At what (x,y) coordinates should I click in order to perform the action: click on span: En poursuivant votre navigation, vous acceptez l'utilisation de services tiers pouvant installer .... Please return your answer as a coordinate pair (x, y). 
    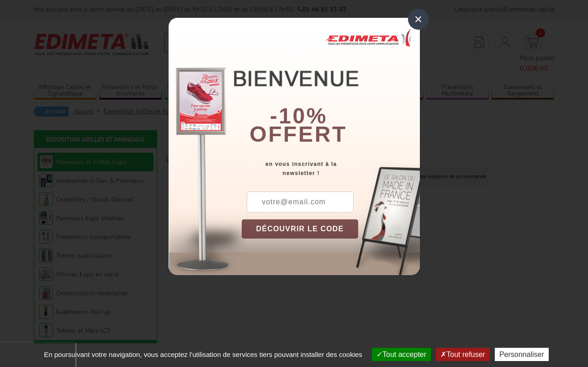
    Looking at the image, I should click on (203, 354).